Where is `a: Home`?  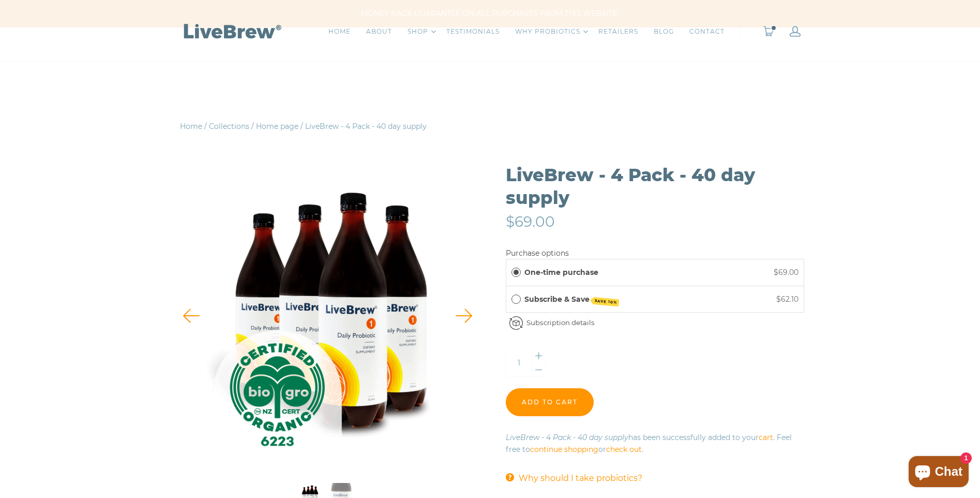
a: Home is located at coordinates (191, 126).